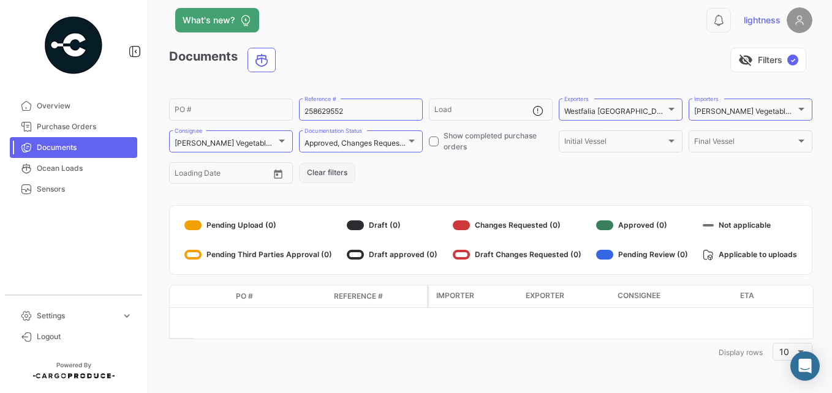 This screenshot has width=832, height=393. I want to click on span: Consignee, so click(639, 296).